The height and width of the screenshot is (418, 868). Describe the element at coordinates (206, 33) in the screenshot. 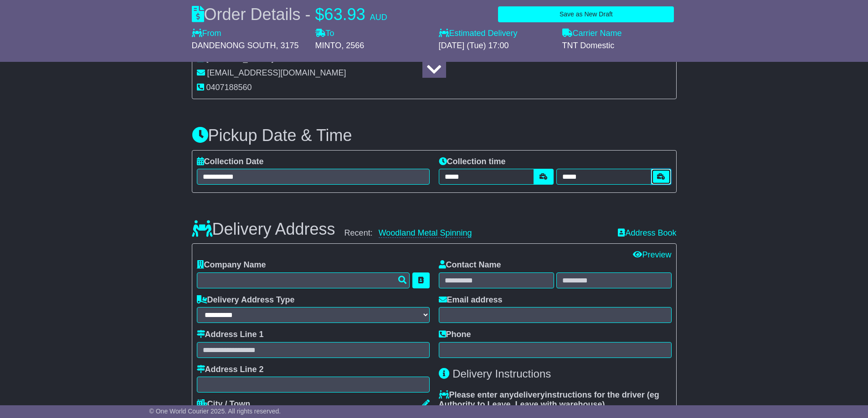

I see `label: From` at that location.